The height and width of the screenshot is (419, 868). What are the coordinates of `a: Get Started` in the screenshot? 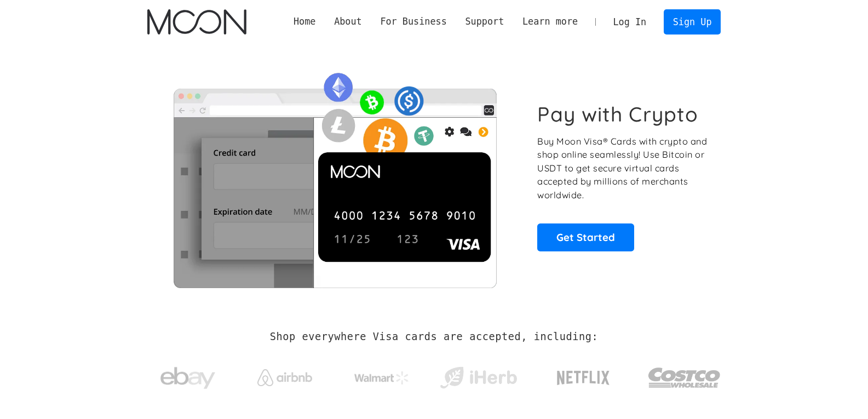 It's located at (585, 237).